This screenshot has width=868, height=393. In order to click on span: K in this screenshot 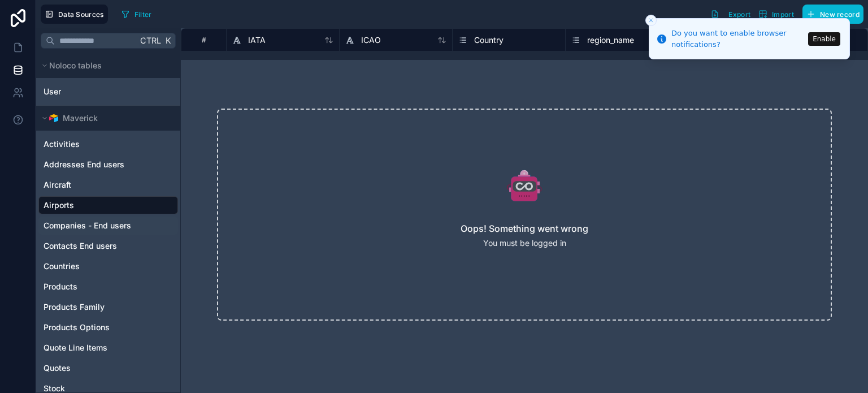, I will do `click(168, 41)`.